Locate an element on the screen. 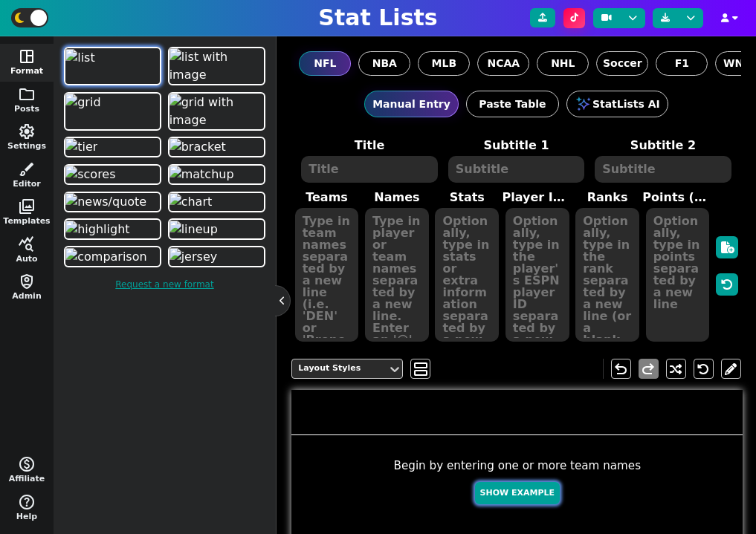 The image size is (756, 534). label: Player ID/Image URL is located at coordinates (538, 197).